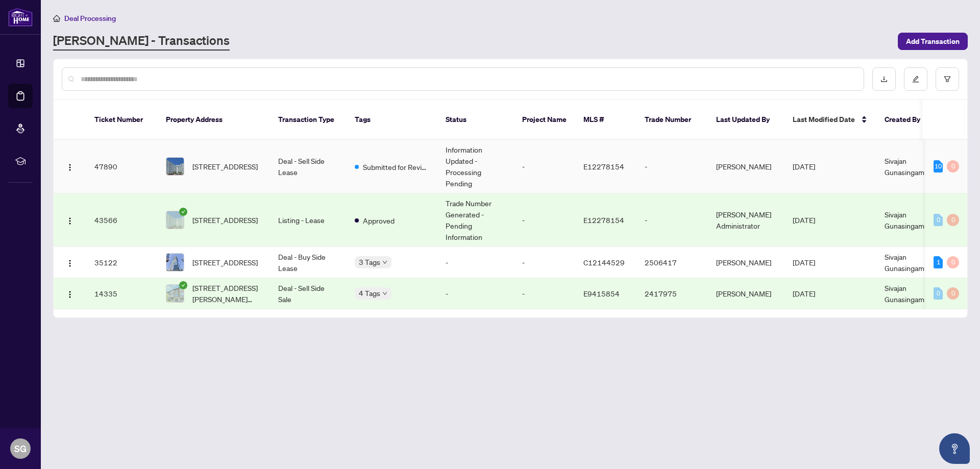 This screenshot has width=980, height=469. What do you see at coordinates (122, 263) in the screenshot?
I see `td: 35122` at bounding box center [122, 263].